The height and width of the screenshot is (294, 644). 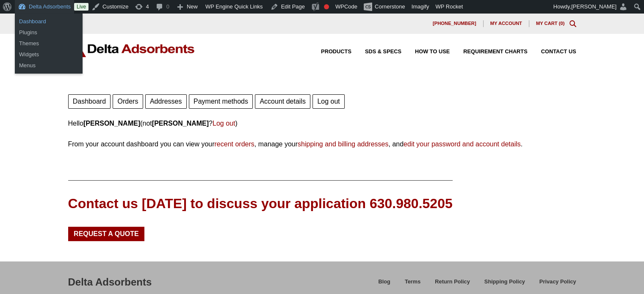 What do you see at coordinates (106, 234) in the screenshot?
I see `span: Request a Quote` at bounding box center [106, 234].